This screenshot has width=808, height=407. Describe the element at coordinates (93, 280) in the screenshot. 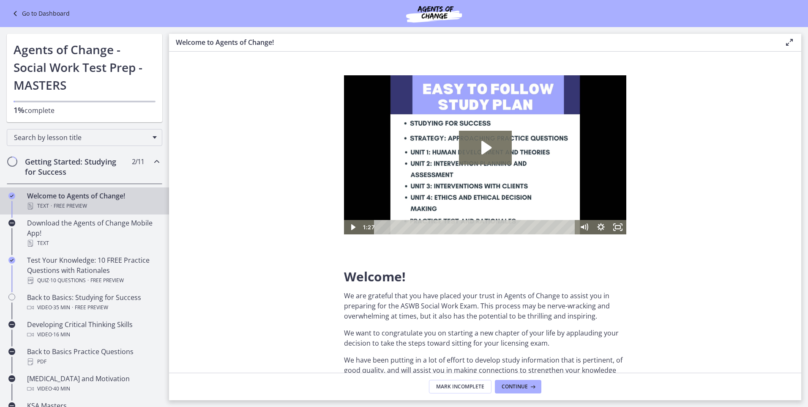

I see `div: Quiz` at that location.